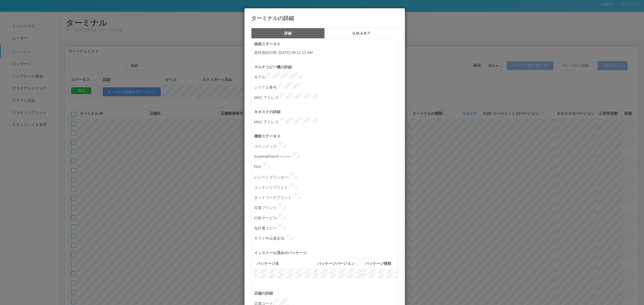  Describe the element at coordinates (326, 44) in the screenshot. I see `p: 接続ステータス` at that location.